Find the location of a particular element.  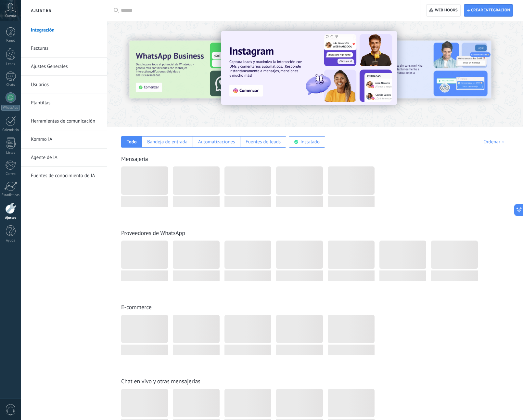

div: Correo is located at coordinates (11, 174).